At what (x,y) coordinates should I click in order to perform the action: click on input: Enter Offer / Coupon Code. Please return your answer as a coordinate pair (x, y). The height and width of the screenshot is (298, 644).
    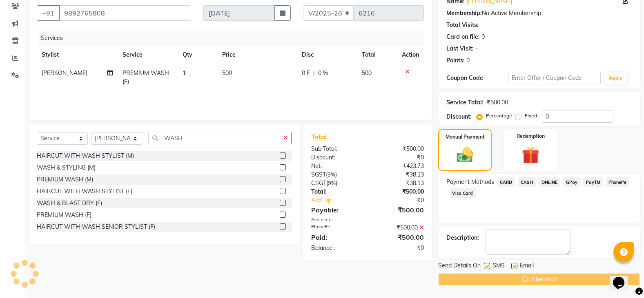
    Looking at the image, I should click on (554, 78).